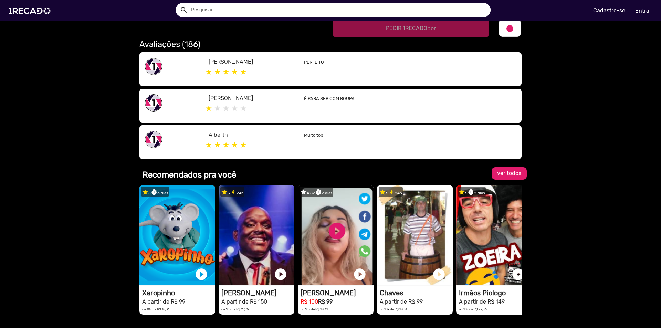 This screenshot has height=328, width=661. What do you see at coordinates (417, 293) in the screenshot?
I see `h1: Chaves` at bounding box center [417, 293].